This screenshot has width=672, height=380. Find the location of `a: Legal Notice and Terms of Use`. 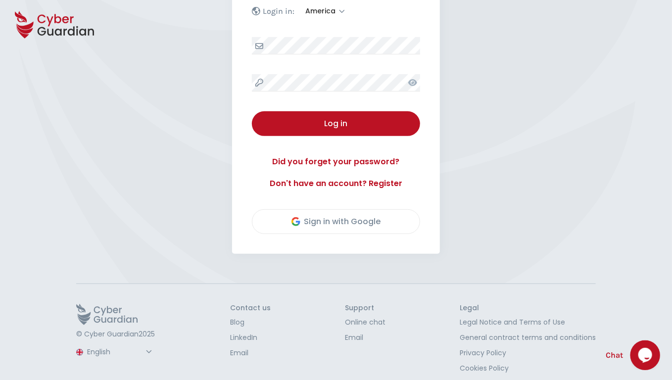

a: Legal Notice and Terms of Use is located at coordinates (527, 322).